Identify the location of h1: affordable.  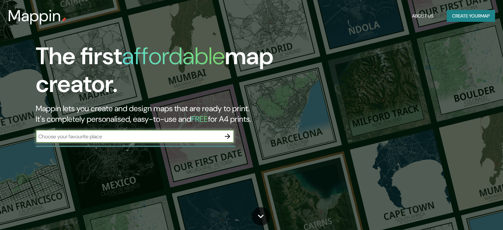
(173, 56).